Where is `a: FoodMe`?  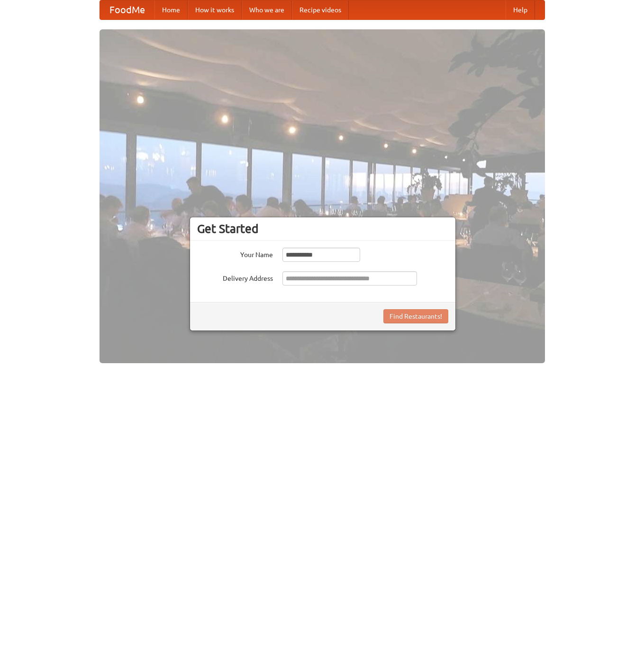 a: FoodMe is located at coordinates (127, 10).